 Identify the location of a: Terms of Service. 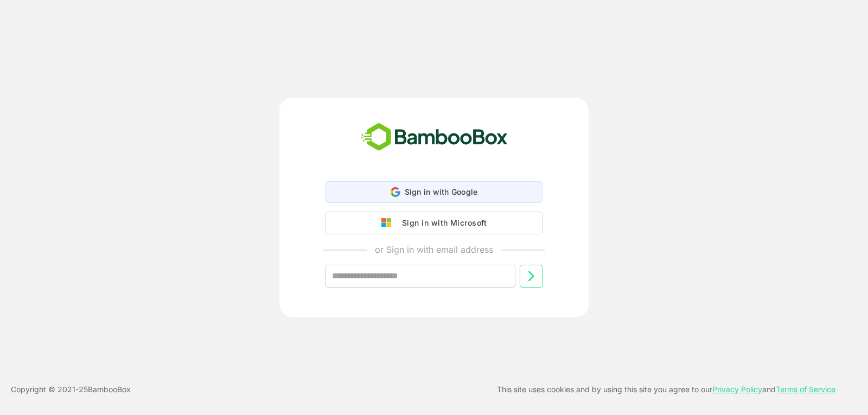
(805, 389).